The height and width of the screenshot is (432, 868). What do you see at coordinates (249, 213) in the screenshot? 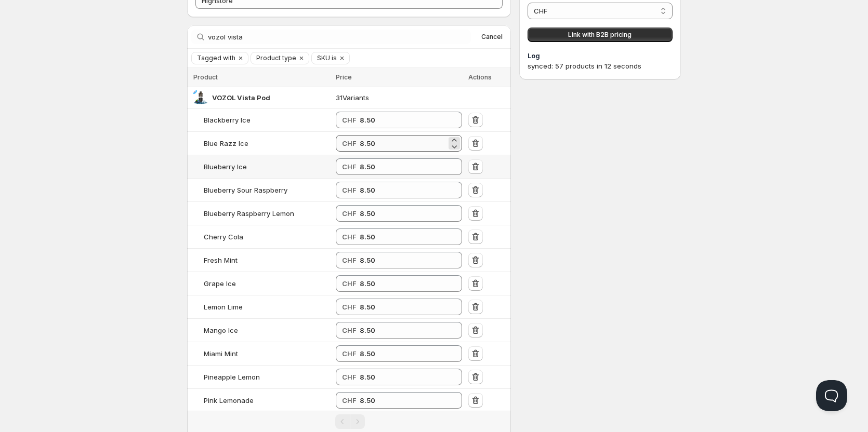
I see `div: Blueberry Raspberry Lemon` at bounding box center [249, 213].